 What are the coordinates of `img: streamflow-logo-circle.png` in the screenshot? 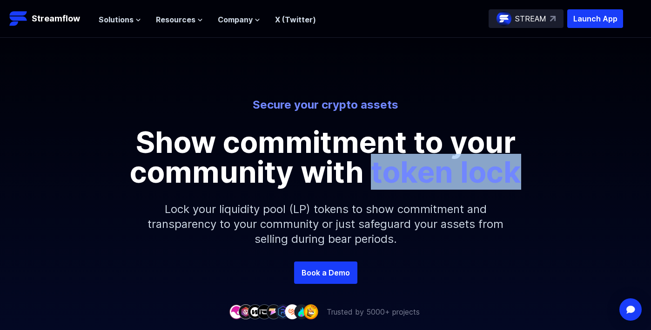 It's located at (504, 19).